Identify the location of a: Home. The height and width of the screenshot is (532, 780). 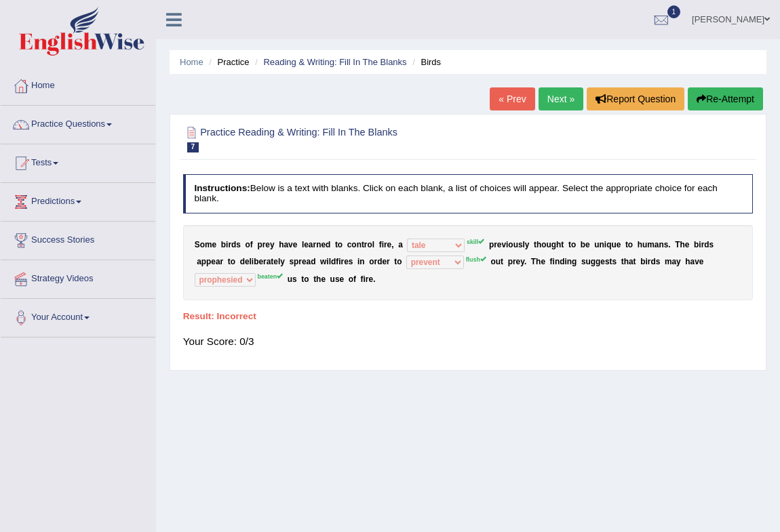
(191, 62).